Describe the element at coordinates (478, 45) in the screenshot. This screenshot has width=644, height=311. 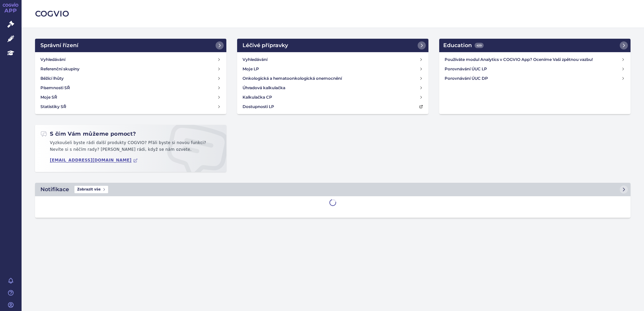
I see `span: 439` at that location.